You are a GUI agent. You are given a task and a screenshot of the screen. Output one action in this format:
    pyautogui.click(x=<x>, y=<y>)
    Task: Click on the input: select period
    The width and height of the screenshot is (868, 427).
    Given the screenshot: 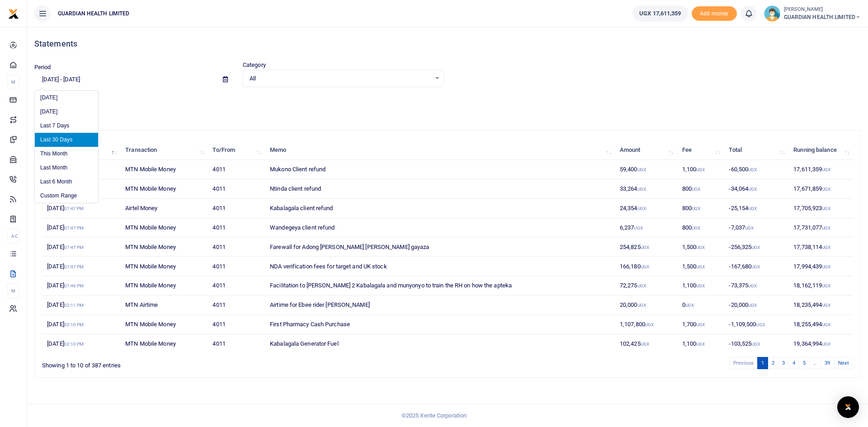 What is the action you would take?
    pyautogui.click(x=125, y=80)
    